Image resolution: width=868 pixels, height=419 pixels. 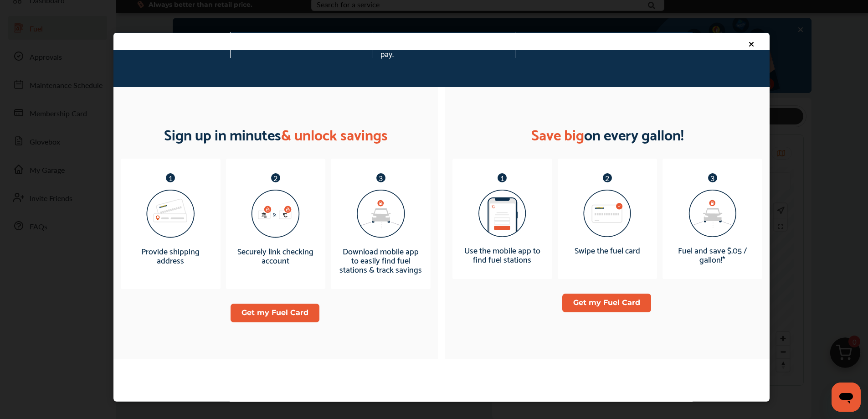 I want to click on p: Securely link checking account, so click(x=275, y=255).